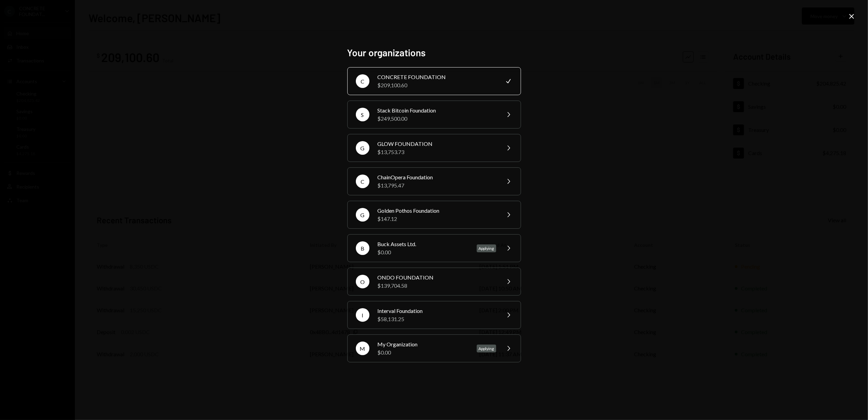  Describe the element at coordinates (434, 282) in the screenshot. I see `button: OONDO FOUNDATION$139,704.58` at that location.